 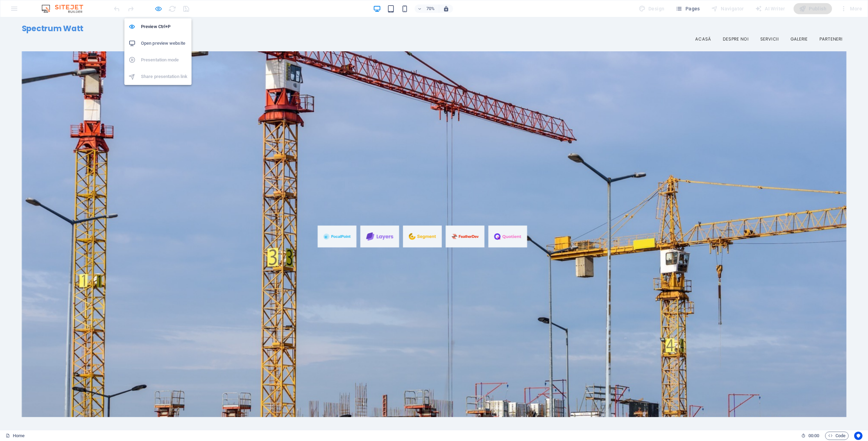 What do you see at coordinates (837, 436) in the screenshot?
I see `button: Code` at bounding box center [837, 436].